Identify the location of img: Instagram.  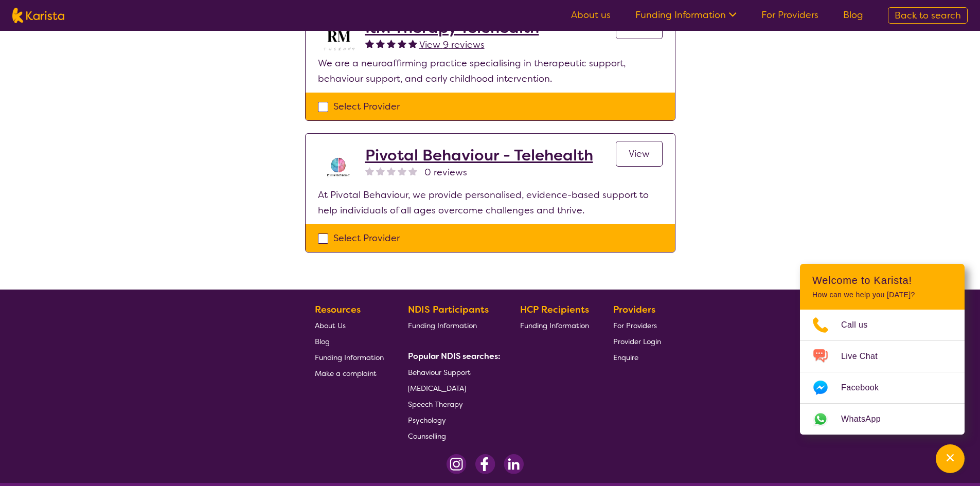
(457, 464).